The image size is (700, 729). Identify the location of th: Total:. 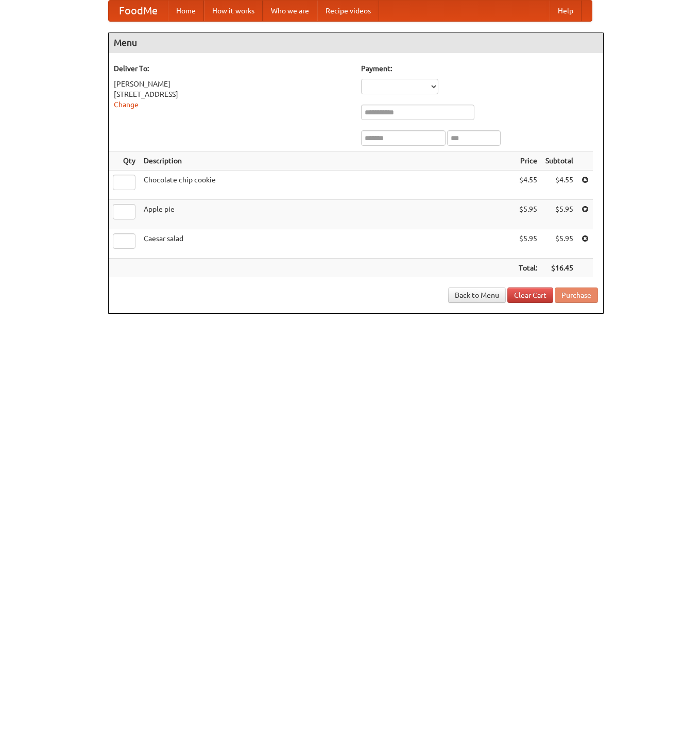
(528, 268).